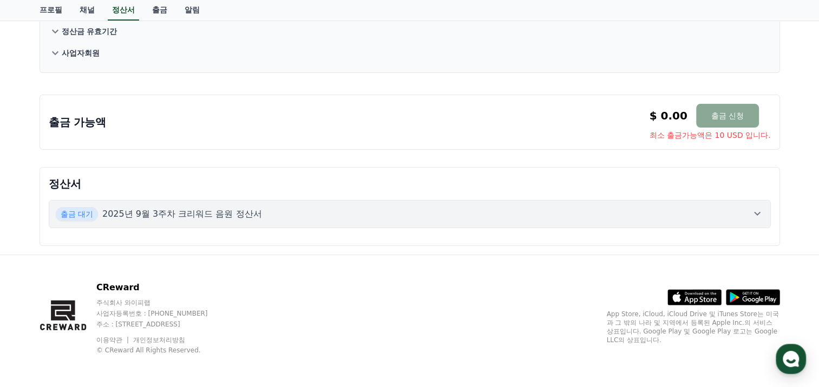  What do you see at coordinates (182, 214) in the screenshot?
I see `p: 2025년 9월 3주차 크리워드 음원 정산서` at bounding box center [182, 214].